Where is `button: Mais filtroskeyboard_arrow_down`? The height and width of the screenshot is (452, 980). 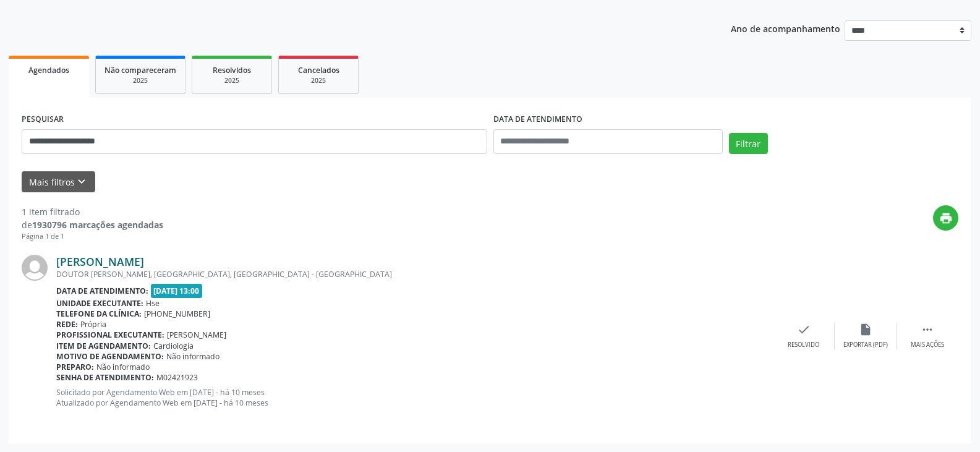
button: Mais filtroskeyboard_arrow_down is located at coordinates (58, 182).